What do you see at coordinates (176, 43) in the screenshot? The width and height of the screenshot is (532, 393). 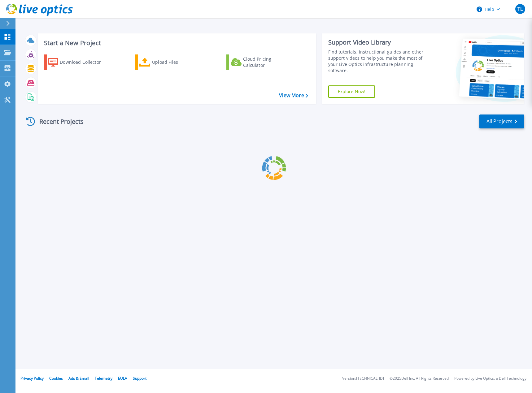 I see `h3: Start a New Project` at bounding box center [176, 43].